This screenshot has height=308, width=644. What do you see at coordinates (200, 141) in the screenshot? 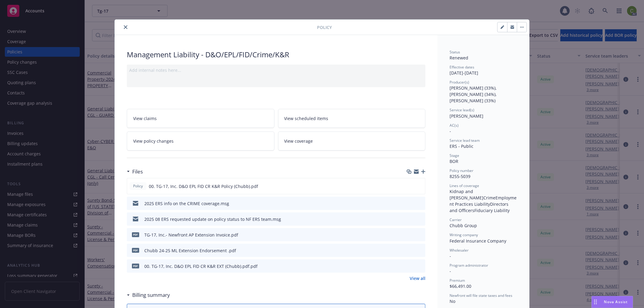
I see `a: View policy changes` at bounding box center [200, 141].